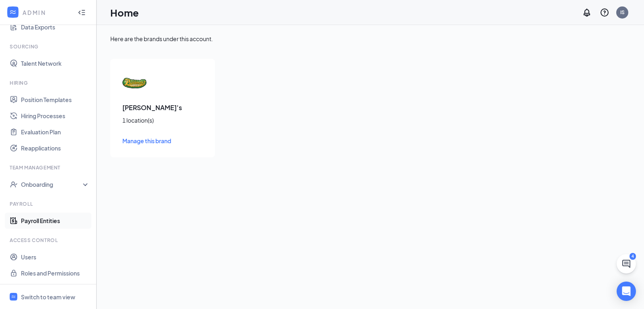  Describe the element at coordinates (49, 203) in the screenshot. I see `div: Payroll` at that location.